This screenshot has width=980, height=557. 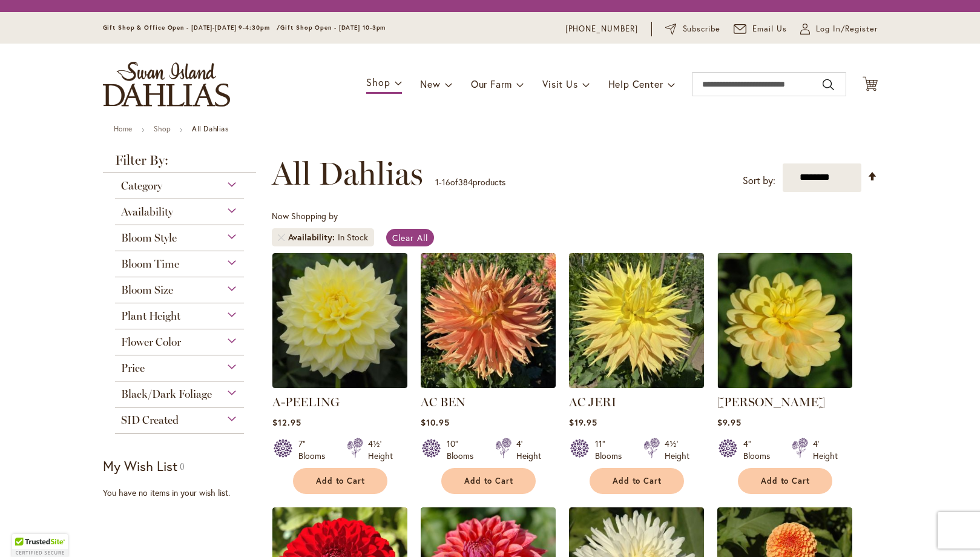 I want to click on span: 1, so click(x=437, y=182).